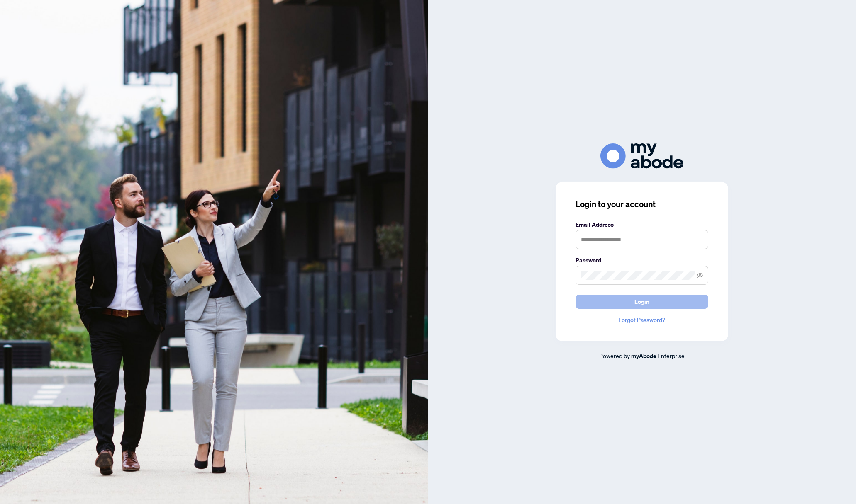 The width and height of the screenshot is (856, 504). I want to click on span: Enterprise, so click(670, 355).